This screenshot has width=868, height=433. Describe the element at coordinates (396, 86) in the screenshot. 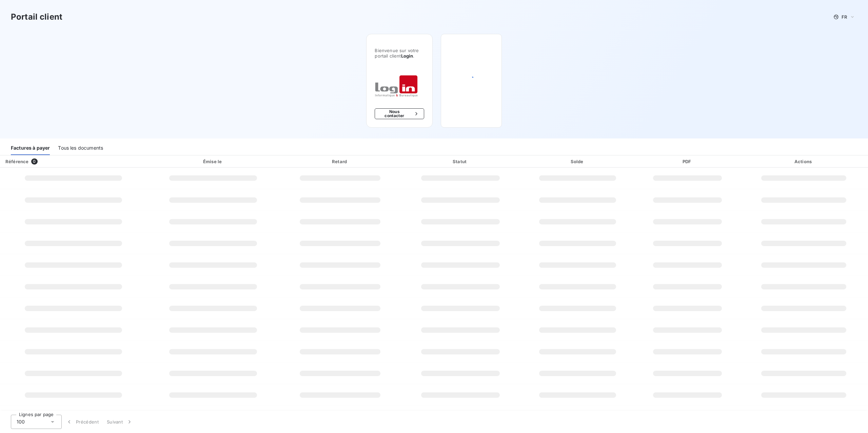

I see `img: Company logo` at that location.